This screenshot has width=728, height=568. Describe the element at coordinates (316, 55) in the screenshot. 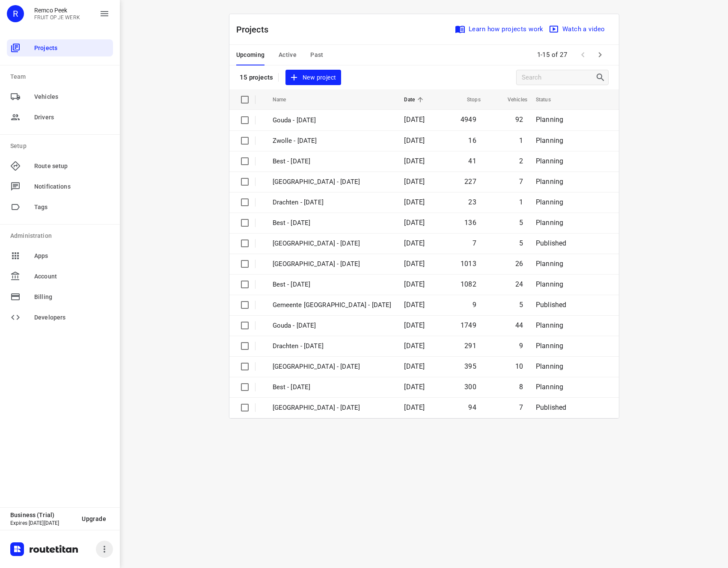

I see `span: Past` at that location.